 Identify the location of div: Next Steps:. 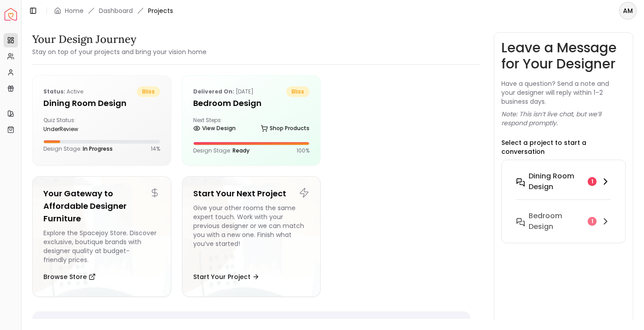
(252, 125).